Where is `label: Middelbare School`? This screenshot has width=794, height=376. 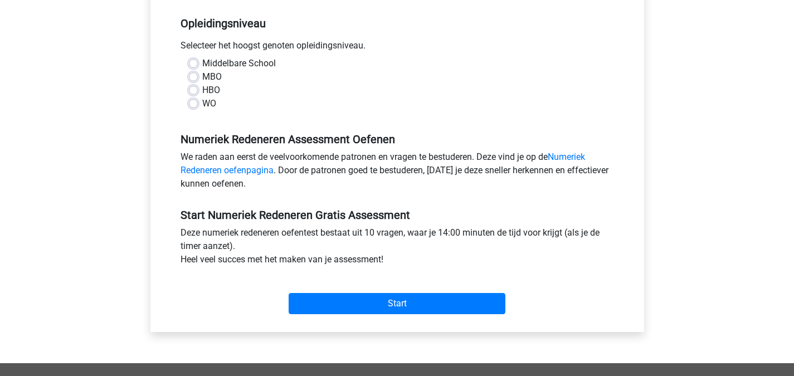
label: Middelbare School is located at coordinates (239, 64).